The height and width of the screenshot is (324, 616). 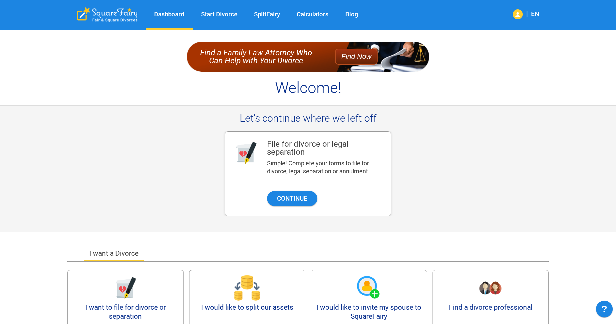 I want to click on a: Start Divorce, so click(x=219, y=14).